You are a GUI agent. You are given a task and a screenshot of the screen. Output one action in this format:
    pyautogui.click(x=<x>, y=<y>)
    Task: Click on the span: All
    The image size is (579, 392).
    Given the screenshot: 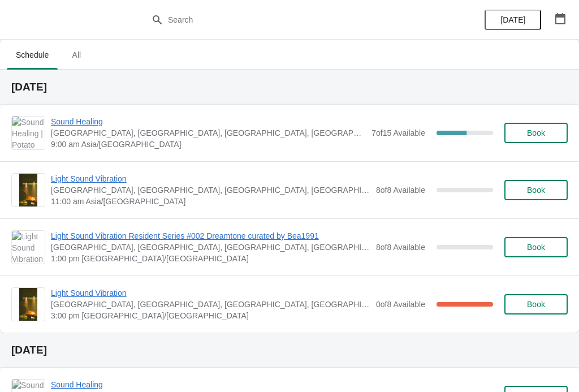 What is the action you would take?
    pyautogui.click(x=77, y=55)
    